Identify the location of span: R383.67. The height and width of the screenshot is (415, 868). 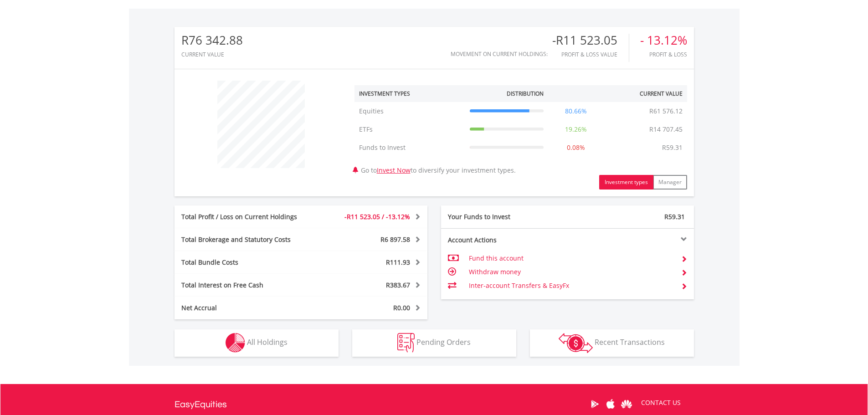
(398, 285).